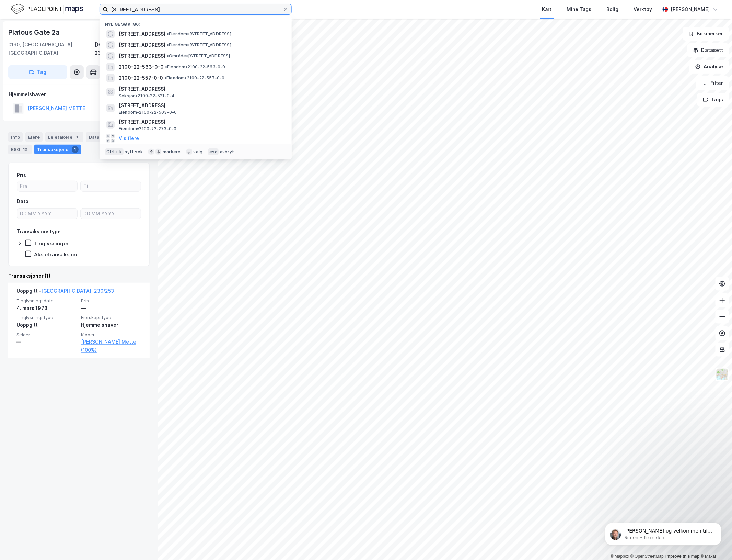 This screenshot has width=732, height=560. What do you see at coordinates (613, 9) in the screenshot?
I see `div: Bolig` at bounding box center [613, 9].